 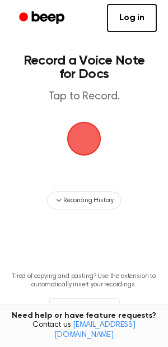 What do you see at coordinates (84, 200) in the screenshot?
I see `button: Recording History` at bounding box center [84, 200].